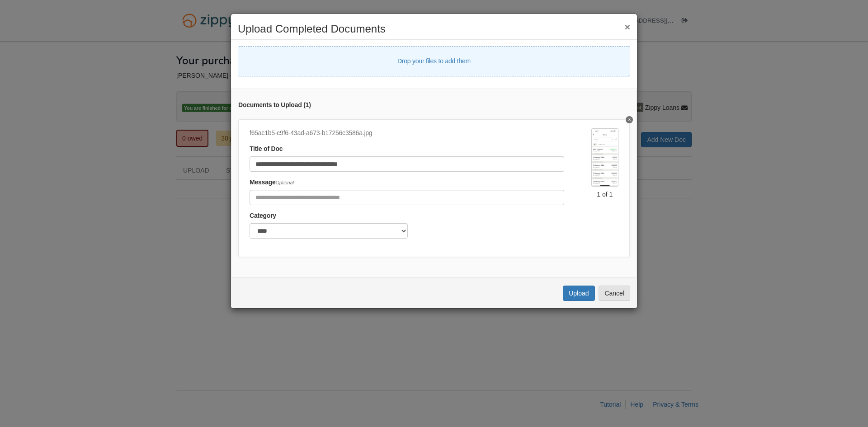 Image resolution: width=868 pixels, height=427 pixels. I want to click on div: f65ac1b5-c9f6-43ad-a673-b17256c3586a.jpg, so click(407, 133).